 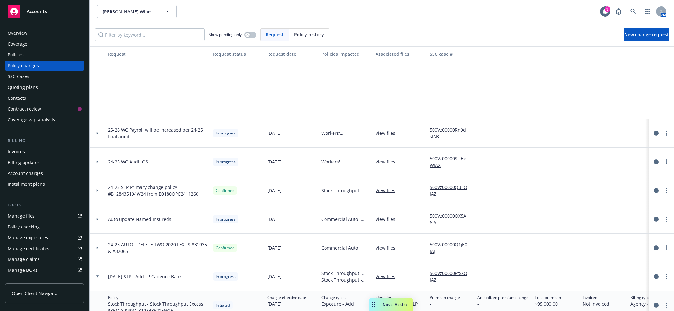 What do you see at coordinates (650, 298) in the screenshot?
I see `span: Billing type` at bounding box center [650, 298].